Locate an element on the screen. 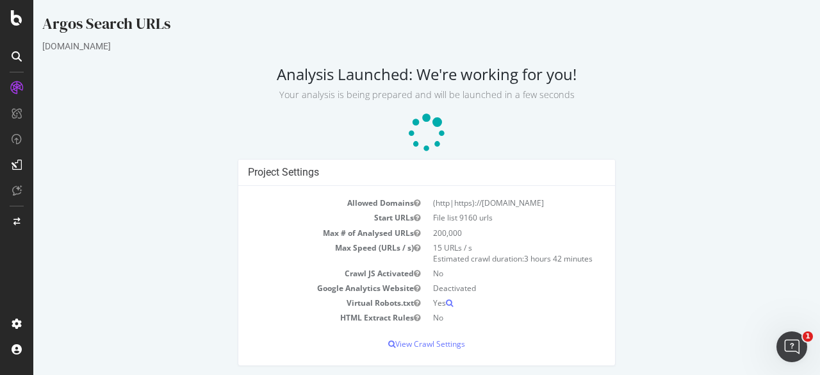 The height and width of the screenshot is (375, 820). div: Argos Search URLs is located at coordinates (393, 26).